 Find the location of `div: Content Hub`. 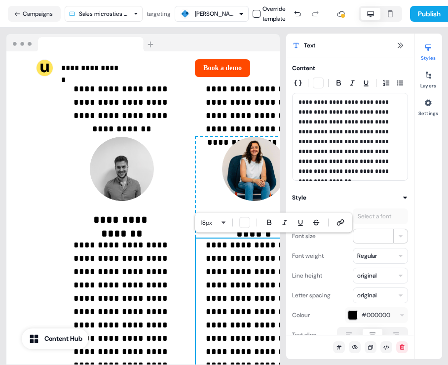

div: Content Hub is located at coordinates (63, 339).